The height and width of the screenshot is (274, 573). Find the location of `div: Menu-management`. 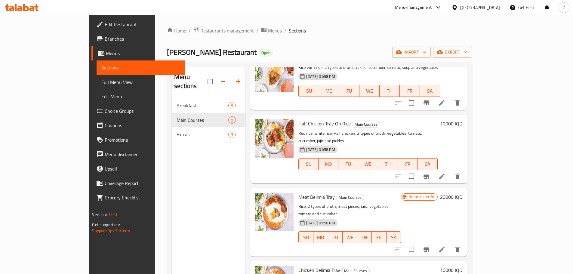

div: Menu-management is located at coordinates (413, 8).